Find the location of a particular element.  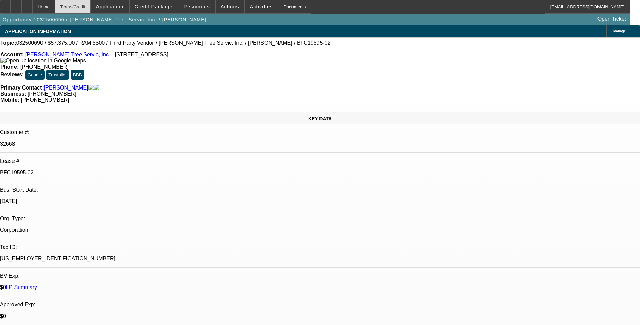

a: Open Ticket is located at coordinates (612, 19).